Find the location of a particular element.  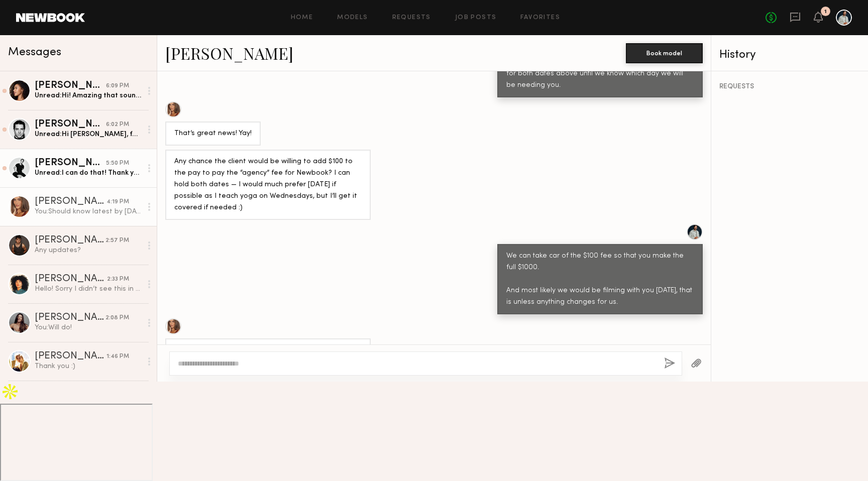

a: Favorites is located at coordinates (540, 18).